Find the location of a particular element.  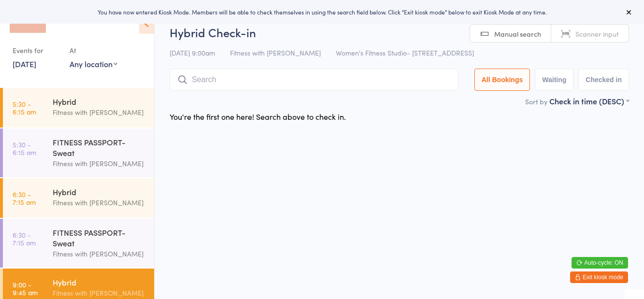

label: Sort by is located at coordinates (536, 101).